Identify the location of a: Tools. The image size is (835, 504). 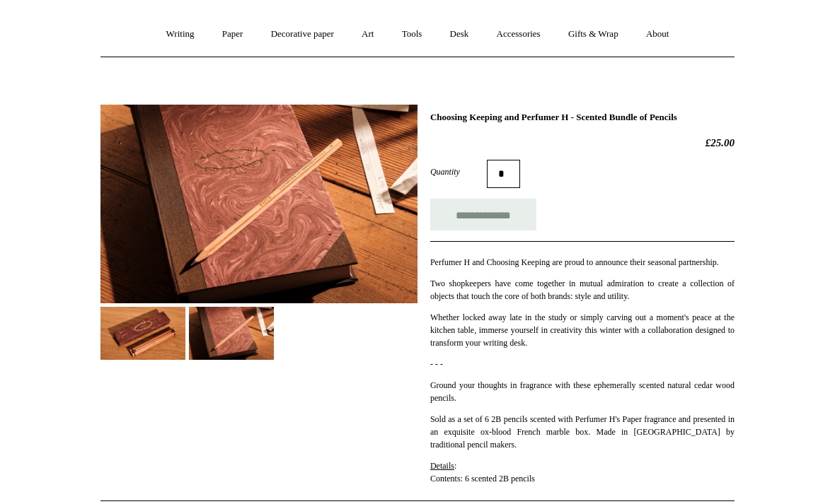
(412, 34).